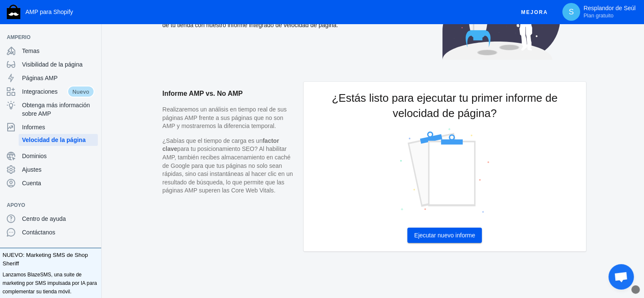 This screenshot has width=644, height=298. I want to click on font: Informe AMP vs. No AMP, so click(203, 93).